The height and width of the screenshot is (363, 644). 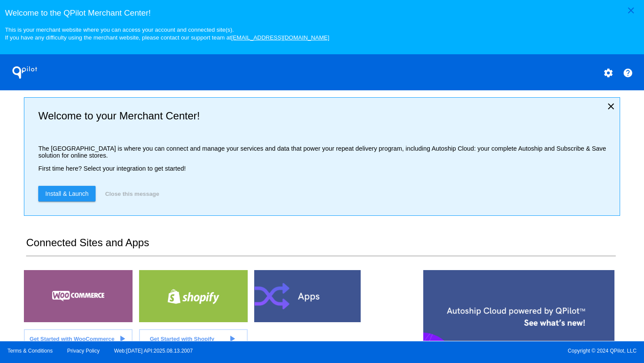 What do you see at coordinates (483, 351) in the screenshot?
I see `span: Copyright © 2024 QPilot, LLC` at bounding box center [483, 351].